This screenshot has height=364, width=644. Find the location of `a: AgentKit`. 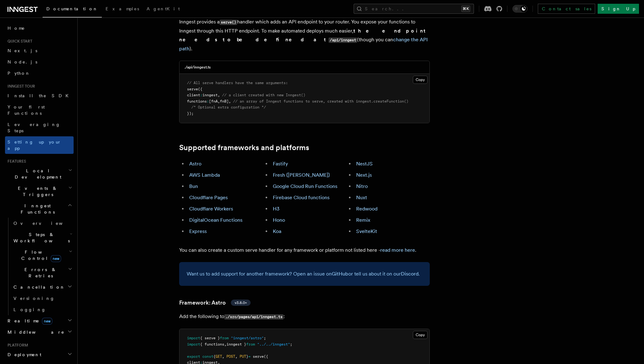

a: AgentKit is located at coordinates (163, 9).